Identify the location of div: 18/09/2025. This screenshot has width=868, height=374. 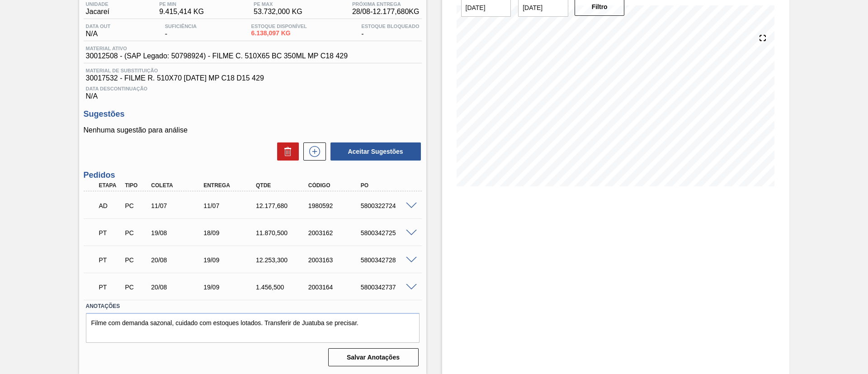
(230, 233).